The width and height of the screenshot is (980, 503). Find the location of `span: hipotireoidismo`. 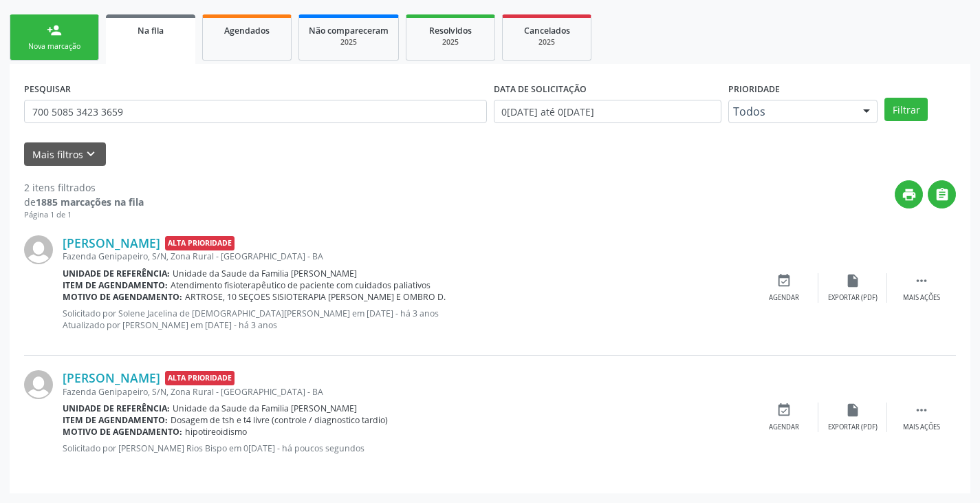

span: hipotireoidismo is located at coordinates (216, 431).